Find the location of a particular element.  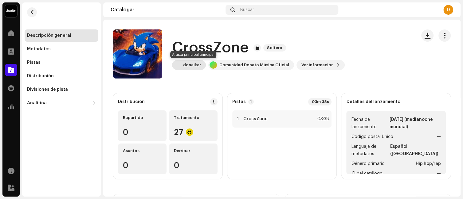

font: donaiker is located at coordinates (192, 65).